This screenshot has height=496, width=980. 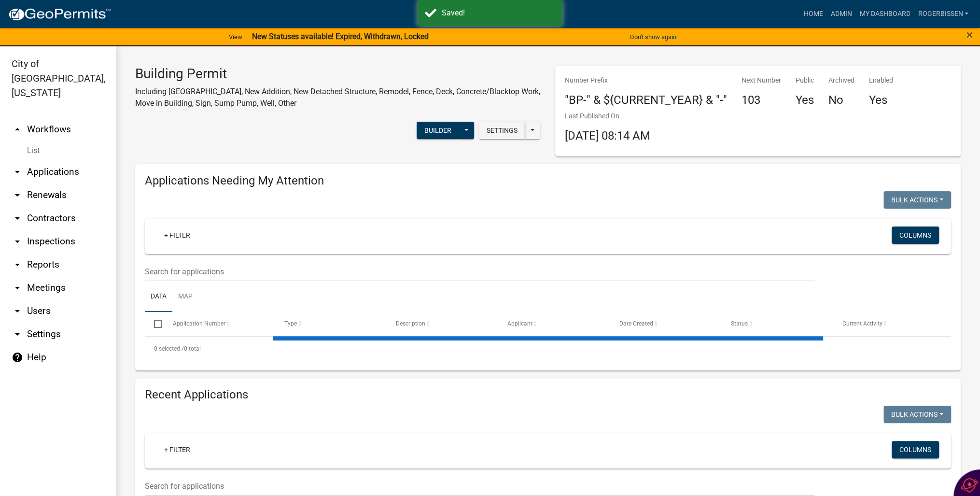 I want to click on a: Home, so click(x=813, y=14).